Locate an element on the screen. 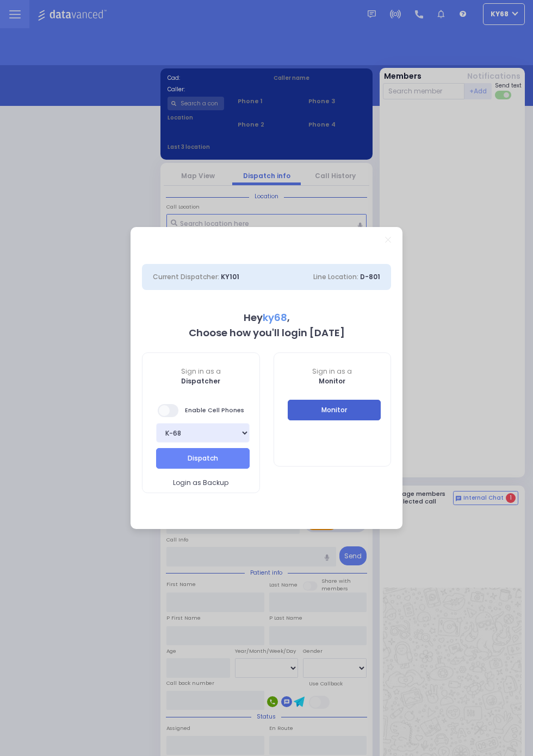 The width and height of the screenshot is (533, 756). span: ky68 is located at coordinates (275, 317).